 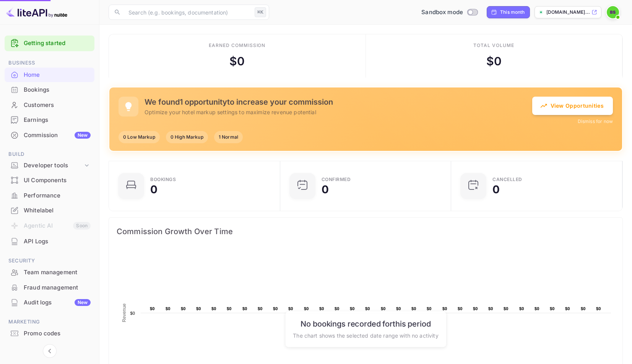 What do you see at coordinates (49, 180) in the screenshot?
I see `a: UI Components` at bounding box center [49, 180].